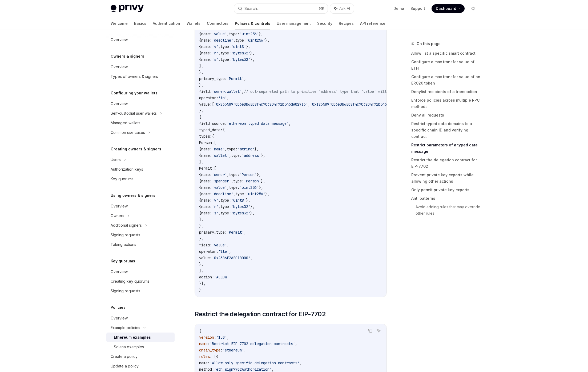  I want to click on a: Update a policy, so click(141, 366).